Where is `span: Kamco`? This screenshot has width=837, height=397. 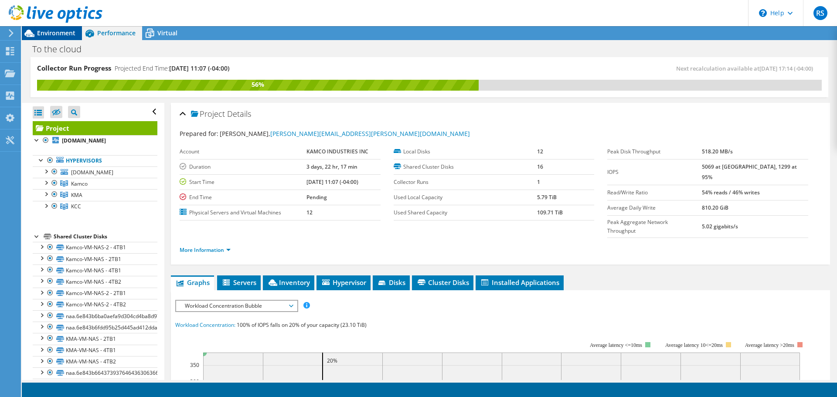
span: Kamco is located at coordinates (79, 184).